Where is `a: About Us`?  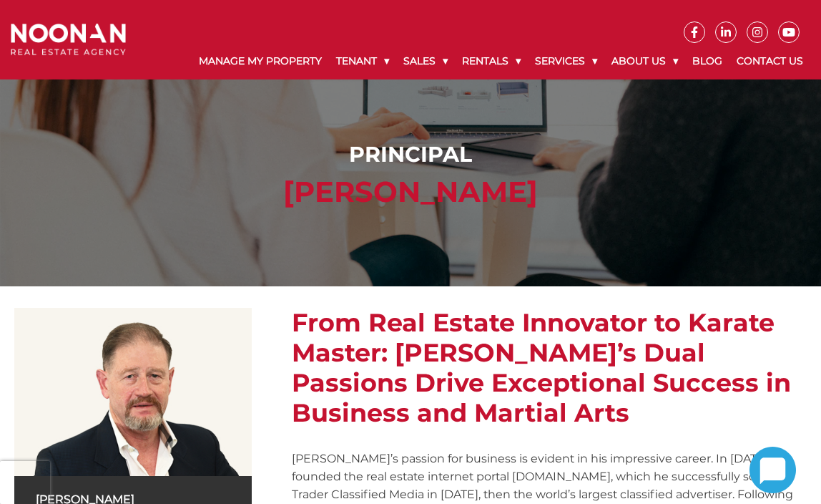
a: About Us is located at coordinates (645, 61).